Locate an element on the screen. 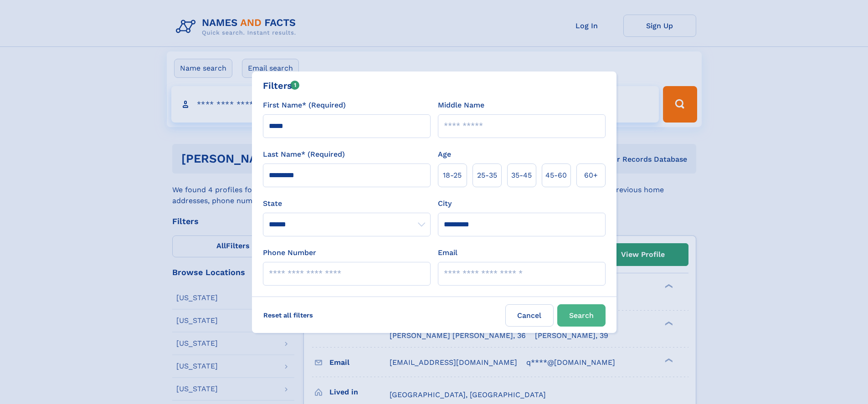 This screenshot has width=868, height=404. button: Search is located at coordinates (581, 315).